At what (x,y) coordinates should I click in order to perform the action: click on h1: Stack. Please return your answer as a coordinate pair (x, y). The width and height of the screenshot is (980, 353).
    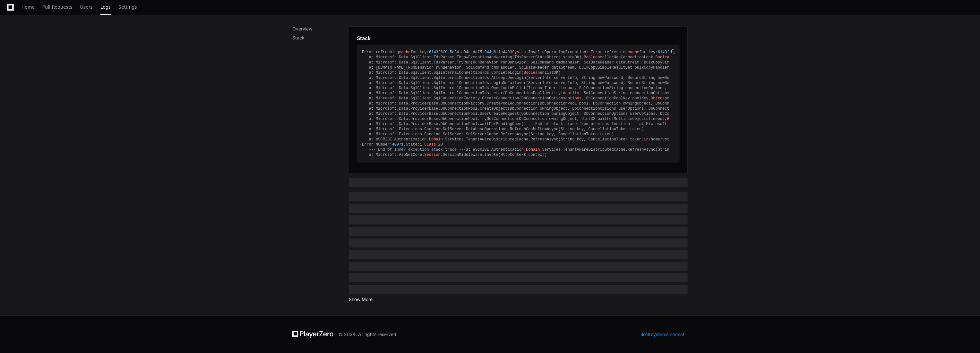
    Looking at the image, I should click on (363, 38).